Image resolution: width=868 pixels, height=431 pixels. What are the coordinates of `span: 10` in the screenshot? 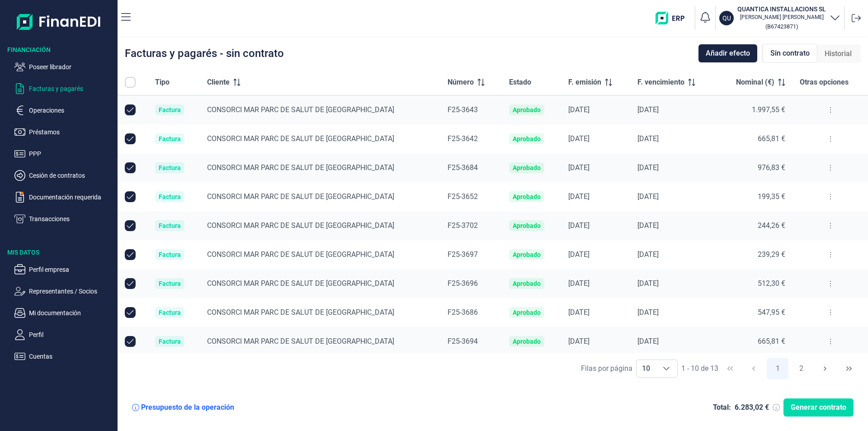 It's located at (646, 369).